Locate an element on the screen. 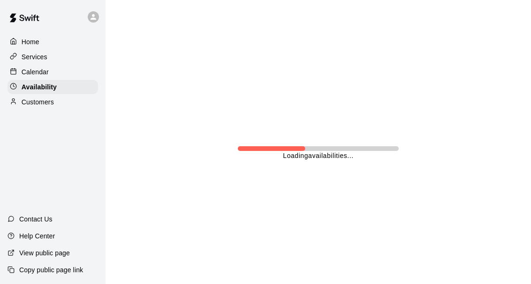  a: Home is located at coordinates (53, 42).